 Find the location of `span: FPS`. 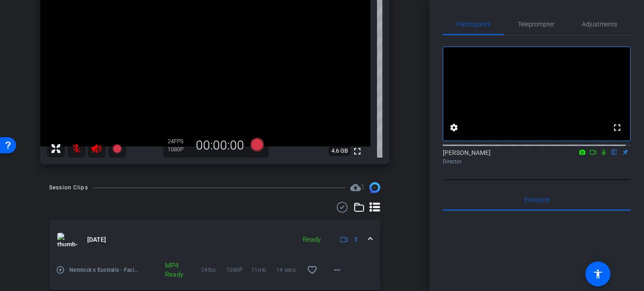

span: FPS is located at coordinates (178, 142).